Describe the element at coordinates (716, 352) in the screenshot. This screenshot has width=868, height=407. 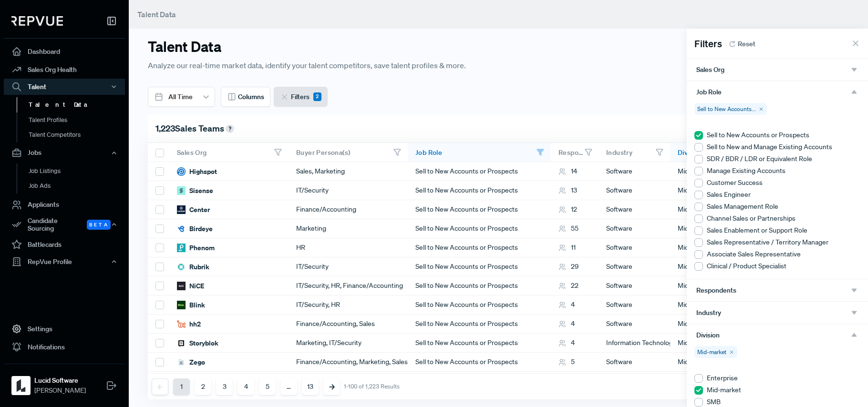
I see `div: Mid-market` at that location.